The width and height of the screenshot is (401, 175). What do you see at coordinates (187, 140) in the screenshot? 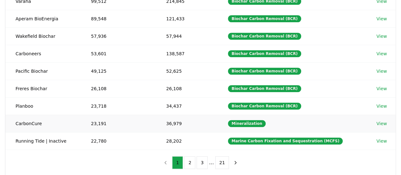
I see `td: 28,202` at bounding box center [187, 140].